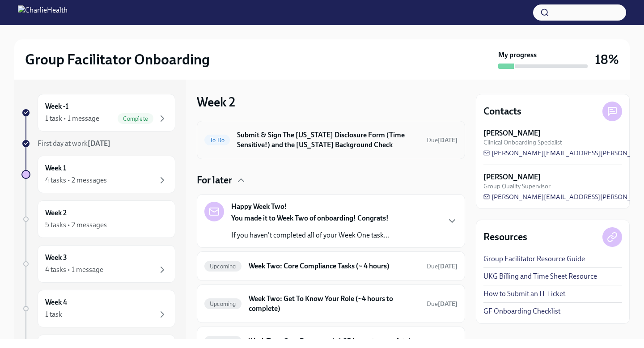 This screenshot has width=644, height=348. I want to click on span: Group Quality Supervisor, so click(517, 186).